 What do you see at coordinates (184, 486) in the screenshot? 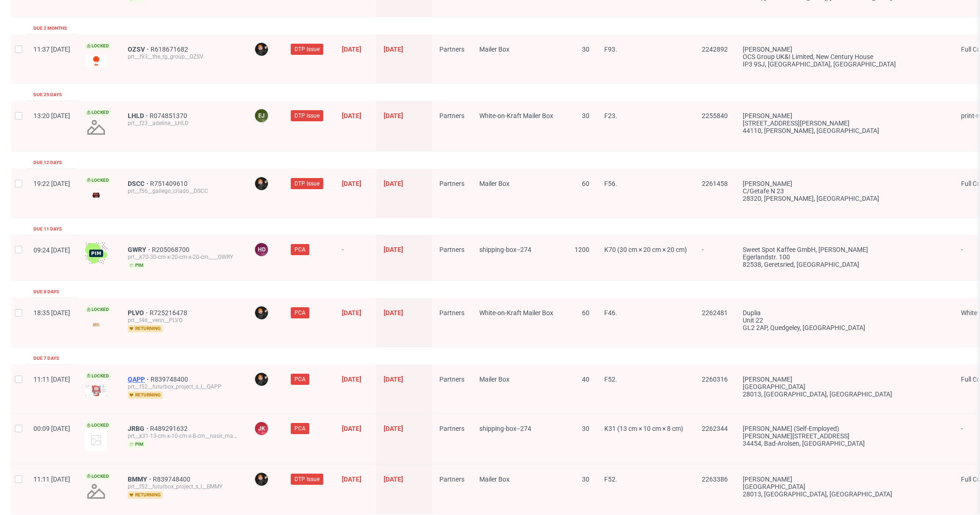
I see `div: prt__f52__futurbox_project_s_l__BMMY` at bounding box center [184, 486].